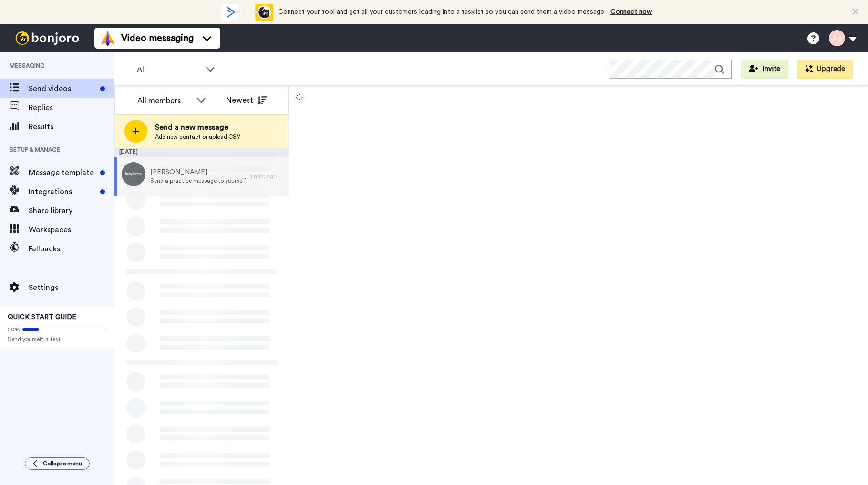 This screenshot has width=868, height=485. What do you see at coordinates (197, 137) in the screenshot?
I see `span: Add new contact or upload CSV` at bounding box center [197, 137].